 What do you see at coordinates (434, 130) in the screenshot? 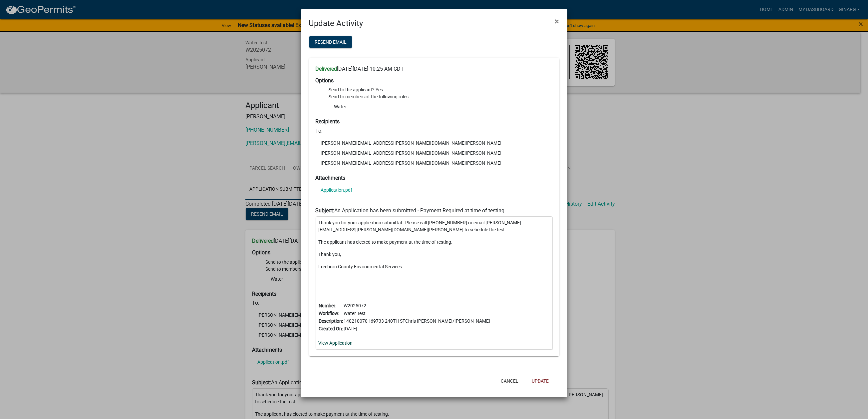
I see `h6: To:` at bounding box center [434, 130].